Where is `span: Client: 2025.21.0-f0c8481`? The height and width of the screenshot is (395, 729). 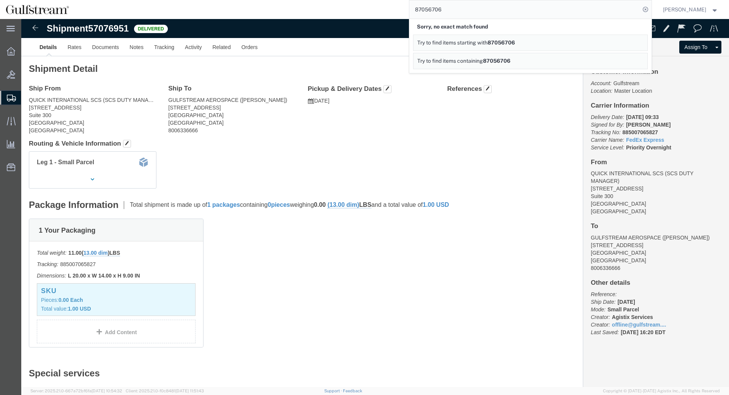 span: Client: 2025.21.0-f0c8481 is located at coordinates (165, 391).